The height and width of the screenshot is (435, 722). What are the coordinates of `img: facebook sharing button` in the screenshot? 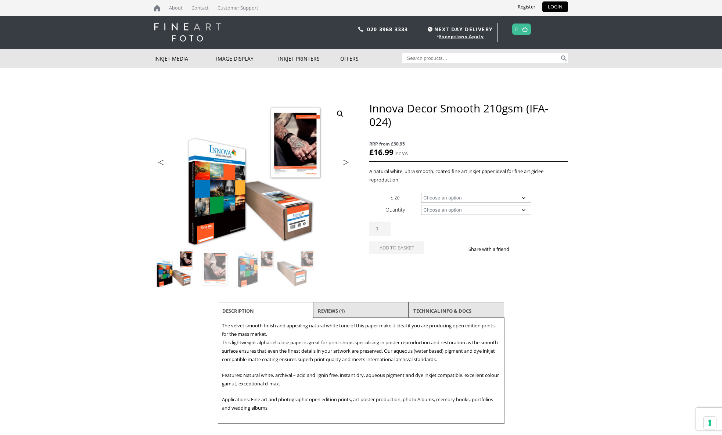 It's located at (521, 249).